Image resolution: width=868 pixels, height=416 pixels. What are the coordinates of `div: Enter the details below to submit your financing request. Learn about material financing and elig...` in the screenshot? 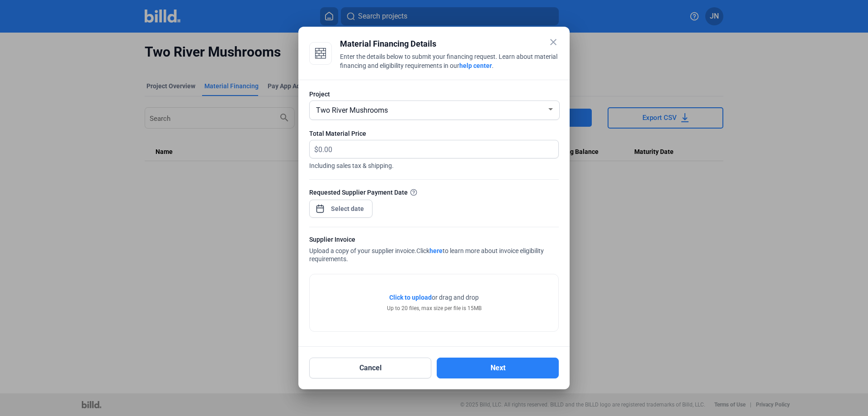 It's located at (449, 62).